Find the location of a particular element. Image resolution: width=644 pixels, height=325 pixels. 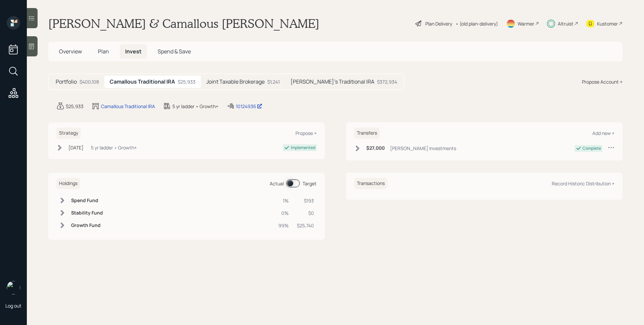

div: 10124936 is located at coordinates (249, 106).